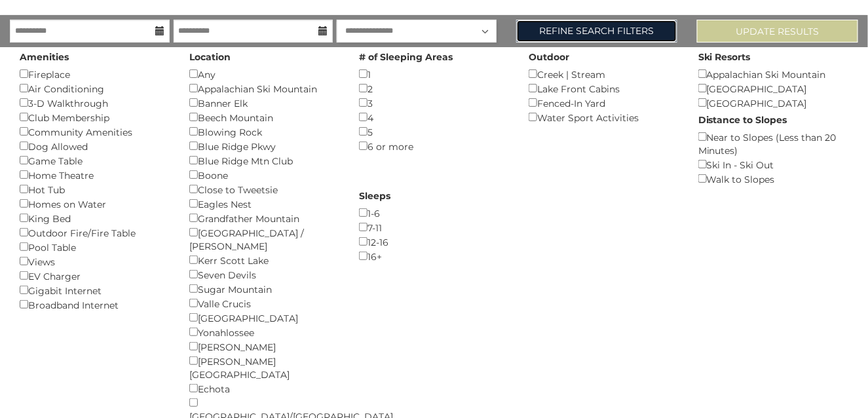 The image size is (868, 418). Describe the element at coordinates (603, 103) in the screenshot. I see `div: Fenced-In Yard` at that location.